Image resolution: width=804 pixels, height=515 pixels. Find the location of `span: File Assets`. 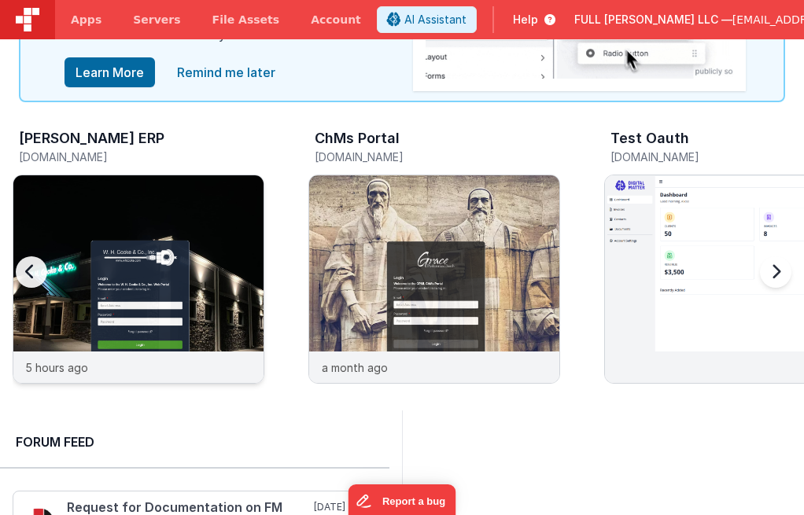

span: File Assets is located at coordinates (246, 20).